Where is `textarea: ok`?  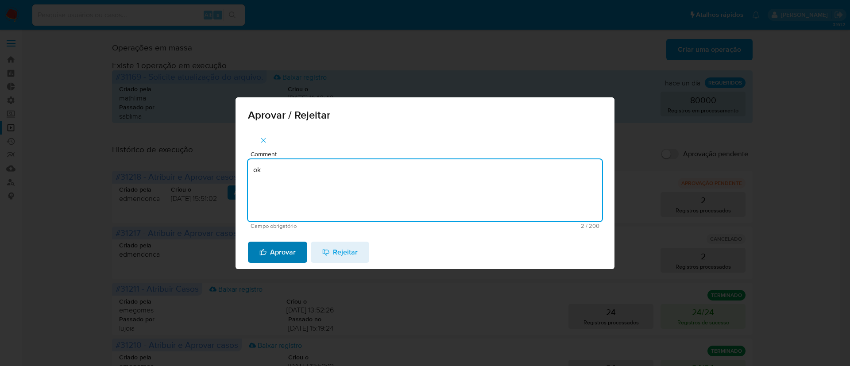
textarea: ok is located at coordinates (425, 190).